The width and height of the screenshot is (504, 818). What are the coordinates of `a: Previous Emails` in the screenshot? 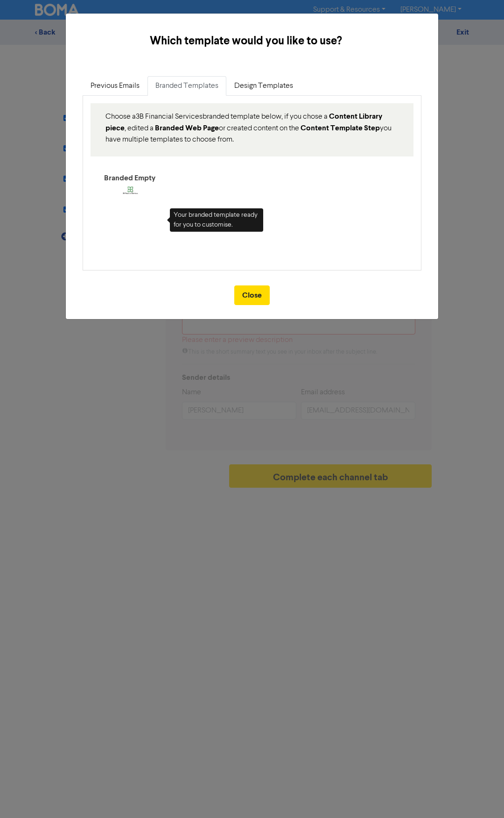 It's located at (115, 86).